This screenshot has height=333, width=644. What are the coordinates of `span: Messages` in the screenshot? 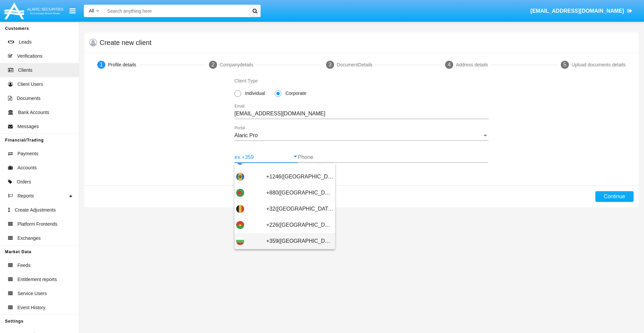 It's located at (28, 127).